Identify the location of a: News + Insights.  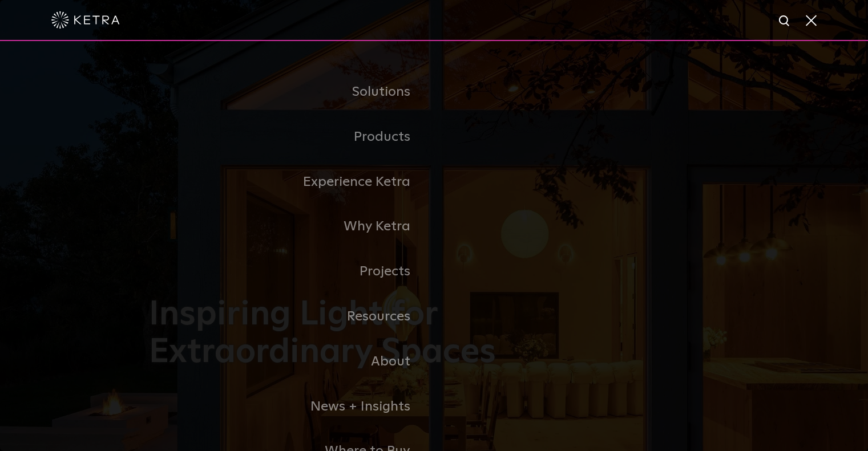
(292, 407).